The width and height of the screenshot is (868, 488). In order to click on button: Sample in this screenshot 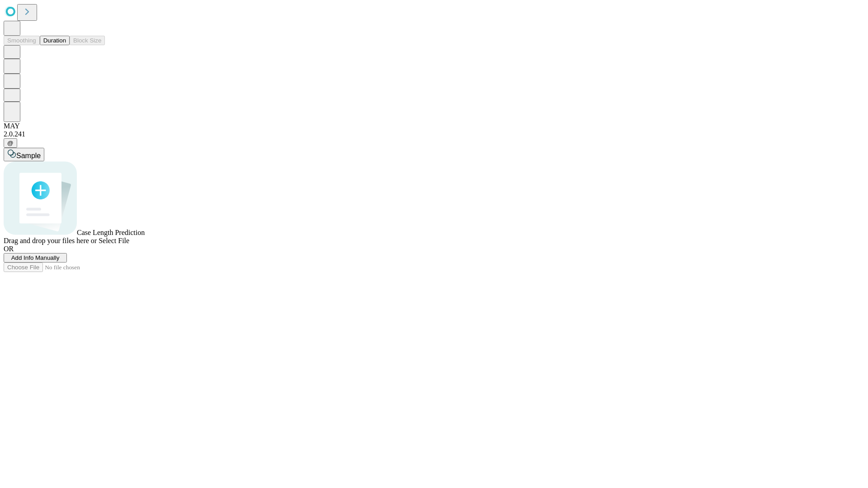, I will do `click(24, 154)`.